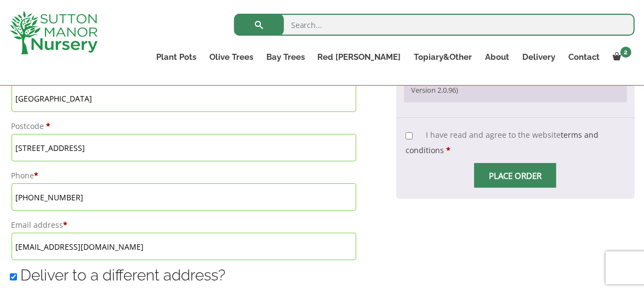 The height and width of the screenshot is (292, 644). I want to click on abbr: required, so click(448, 150).